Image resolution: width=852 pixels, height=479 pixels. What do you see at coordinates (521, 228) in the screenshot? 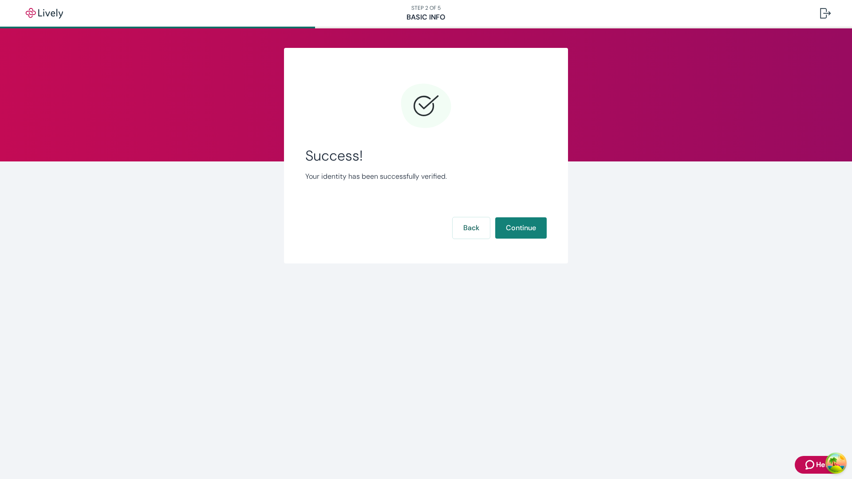
I see `button: Continue` at bounding box center [521, 228].